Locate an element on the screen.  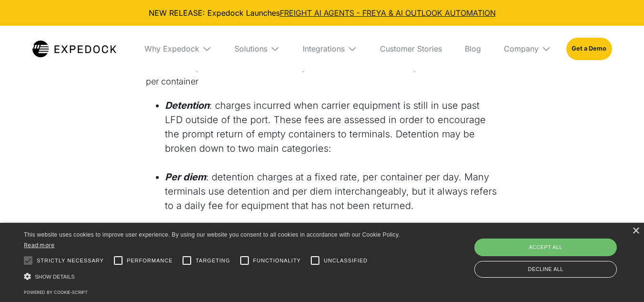
span: Functionality is located at coordinates (277, 260).